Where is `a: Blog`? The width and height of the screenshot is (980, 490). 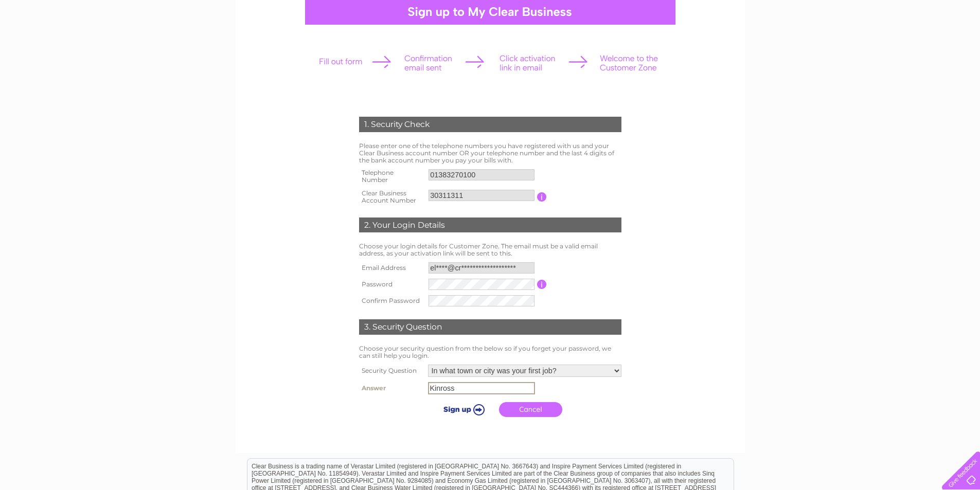
a: Blog is located at coordinates (934, 47).